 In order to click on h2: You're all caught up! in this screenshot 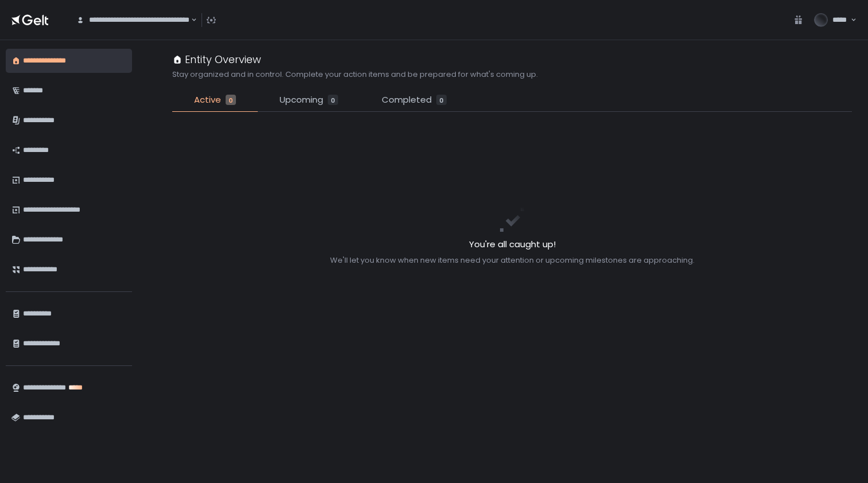, I will do `click(512, 244)`.